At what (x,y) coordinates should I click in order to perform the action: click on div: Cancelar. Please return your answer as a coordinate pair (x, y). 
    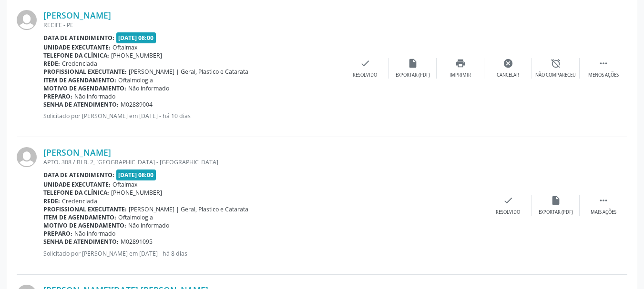
    Looking at the image, I should click on (508, 75).